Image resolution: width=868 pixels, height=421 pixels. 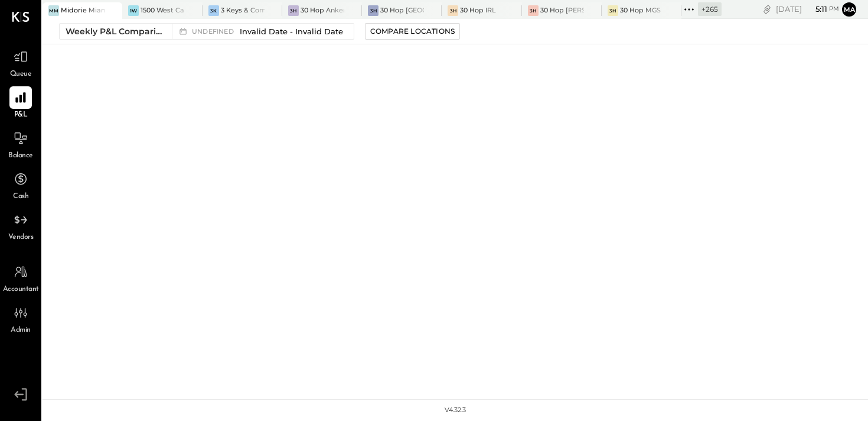 I want to click on a: Admin, so click(x=21, y=319).